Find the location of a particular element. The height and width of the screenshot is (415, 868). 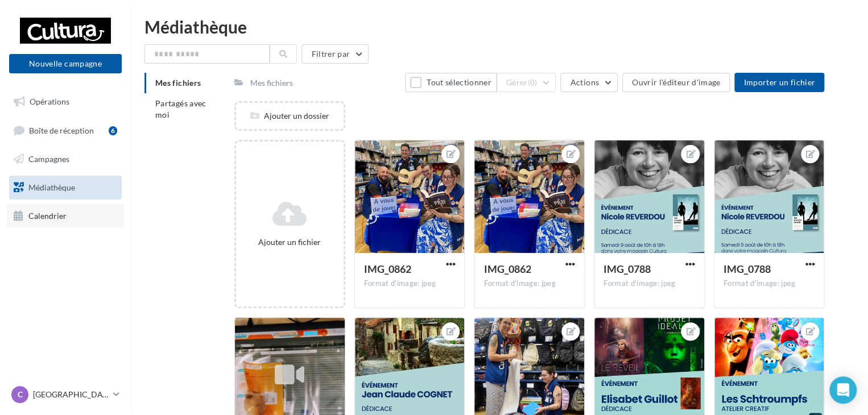

span: Médiathèque is located at coordinates (52, 187).